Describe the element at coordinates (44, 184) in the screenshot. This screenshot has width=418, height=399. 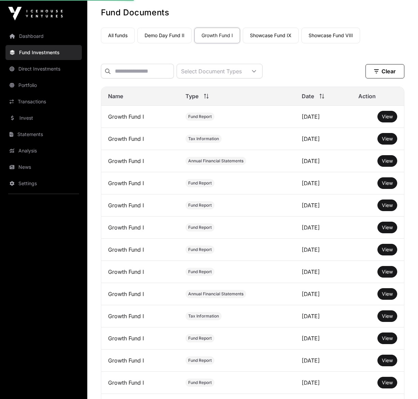
I see `a: Settings` at that location.